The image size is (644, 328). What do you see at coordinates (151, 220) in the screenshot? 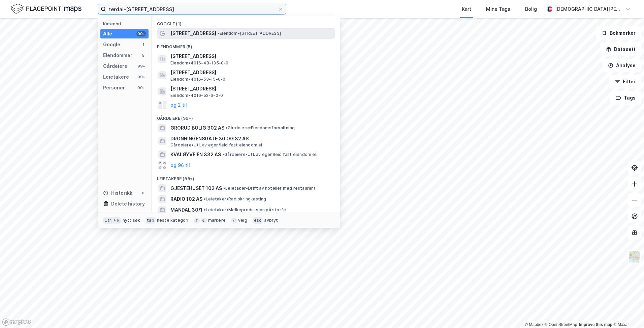
I see `div: tab` at bounding box center [151, 220].